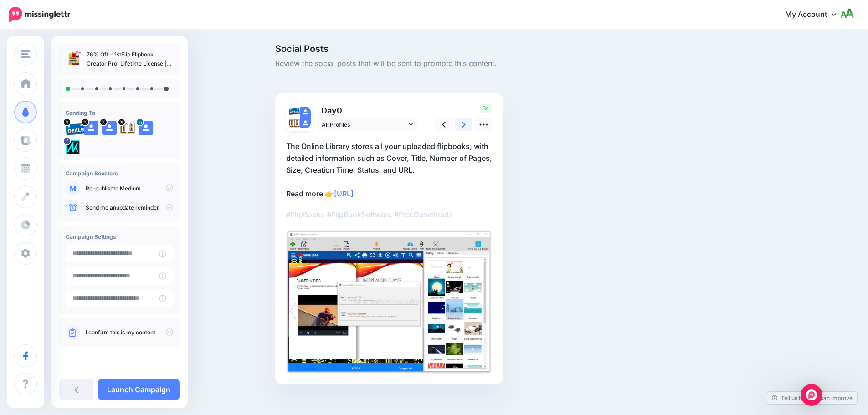 The height and width of the screenshot is (415, 868). I want to click on span: All Profiles, so click(364, 125).